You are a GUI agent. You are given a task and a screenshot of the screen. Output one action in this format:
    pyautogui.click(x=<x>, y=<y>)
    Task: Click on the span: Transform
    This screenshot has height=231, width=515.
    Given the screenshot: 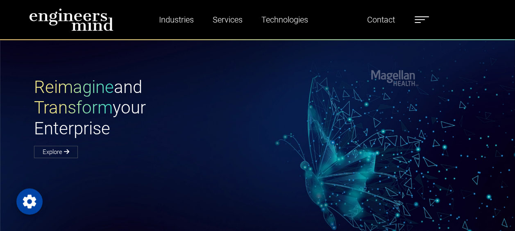 What is the action you would take?
    pyautogui.click(x=73, y=107)
    